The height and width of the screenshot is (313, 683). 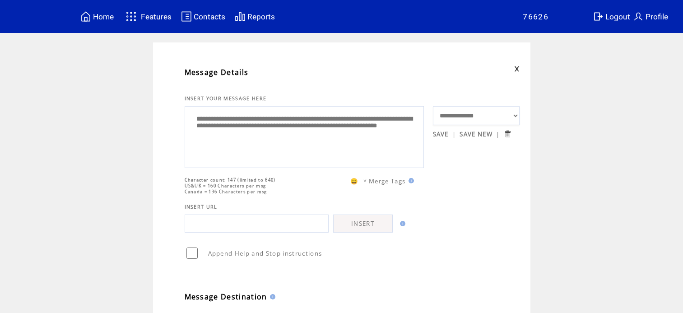 What do you see at coordinates (203, 16) in the screenshot?
I see `a: Contacts` at bounding box center [203, 16].